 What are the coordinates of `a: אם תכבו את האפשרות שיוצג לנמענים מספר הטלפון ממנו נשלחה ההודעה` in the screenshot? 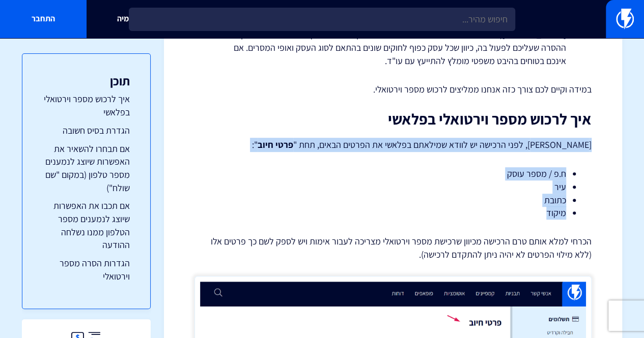 It's located at (86, 225).